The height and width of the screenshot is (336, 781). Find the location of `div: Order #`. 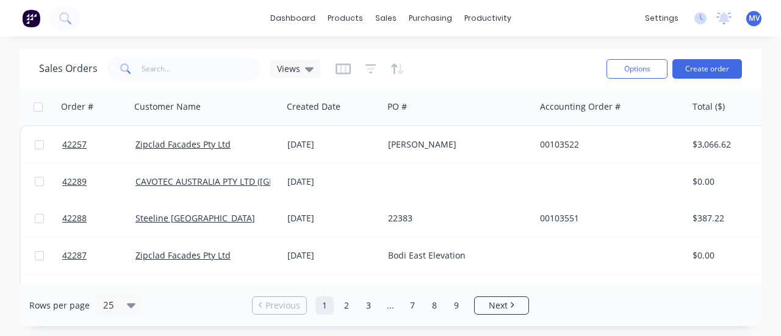

div: Order # is located at coordinates (77, 107).